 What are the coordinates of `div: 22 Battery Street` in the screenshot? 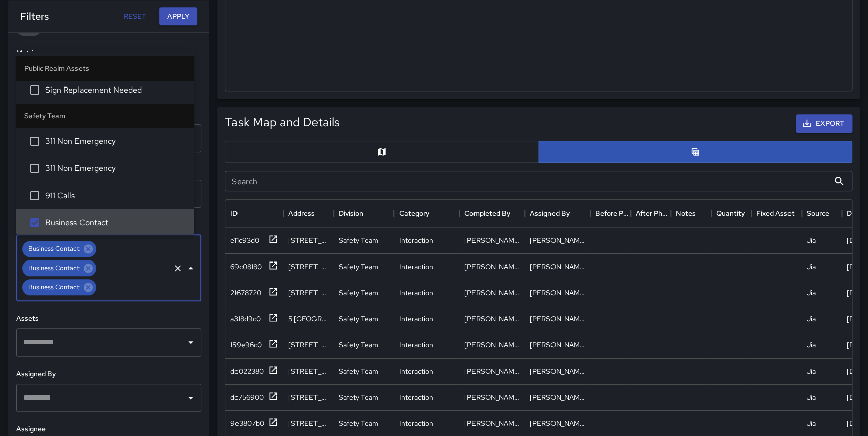 It's located at (308, 293).